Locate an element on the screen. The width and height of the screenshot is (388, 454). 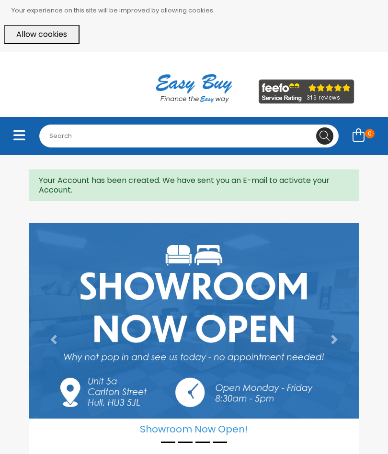
div: Your Account has been created. We have sent you an E-mail to activate your Account. is located at coordinates (194, 185).